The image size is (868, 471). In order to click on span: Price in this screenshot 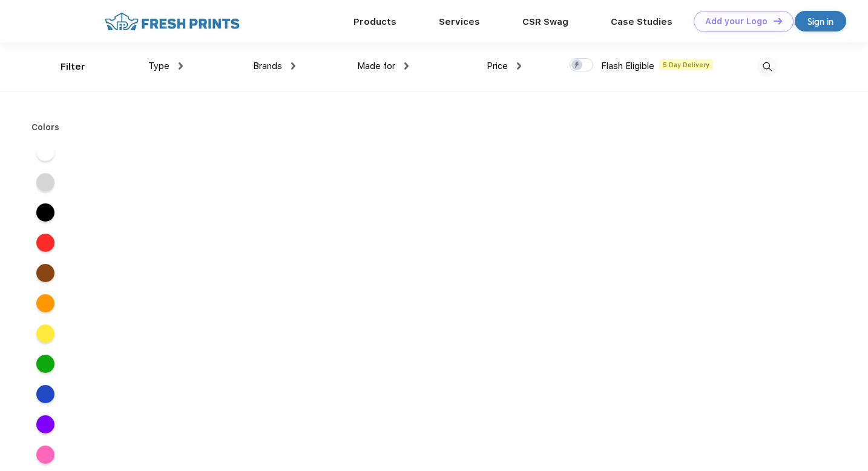, I will do `click(497, 66)`.